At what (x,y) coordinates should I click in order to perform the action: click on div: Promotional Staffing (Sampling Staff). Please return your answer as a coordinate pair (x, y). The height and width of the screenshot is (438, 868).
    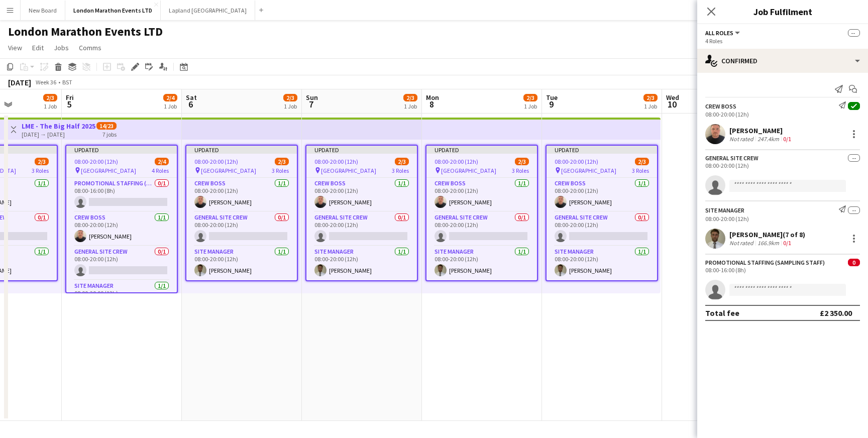
    Looking at the image, I should click on (765, 262).